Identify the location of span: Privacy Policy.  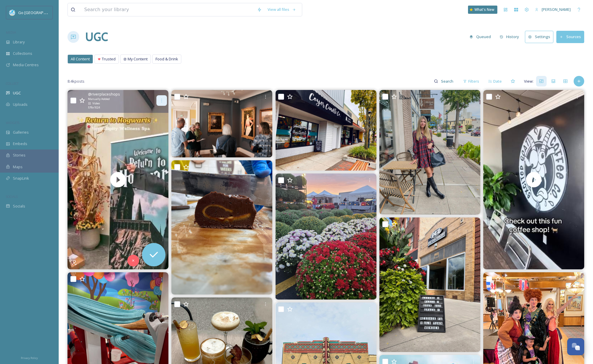
(29, 358).